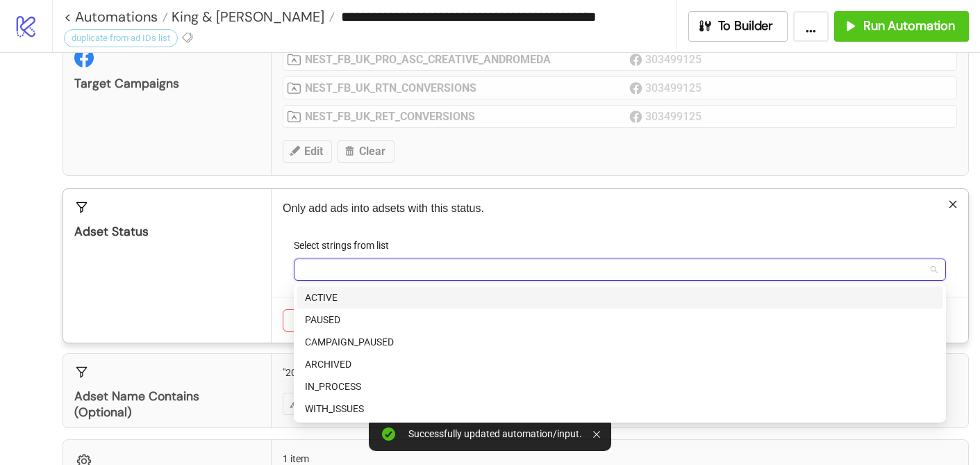 This screenshot has height=465, width=980. I want to click on button: Cancel, so click(309, 321).